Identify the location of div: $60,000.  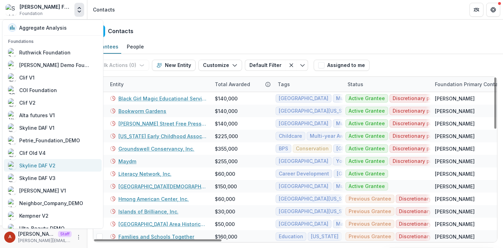
(225, 174).